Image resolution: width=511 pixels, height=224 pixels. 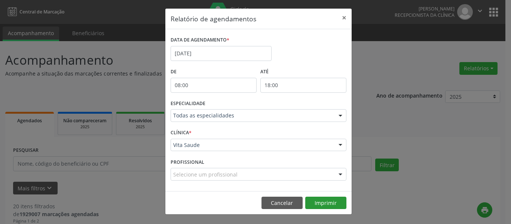 What do you see at coordinates (205, 174) in the screenshot?
I see `span: Selecione um profissional` at bounding box center [205, 174].